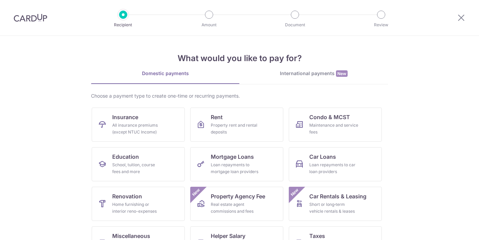  What do you see at coordinates (209, 25) in the screenshot?
I see `p: Amount` at bounding box center [209, 25].